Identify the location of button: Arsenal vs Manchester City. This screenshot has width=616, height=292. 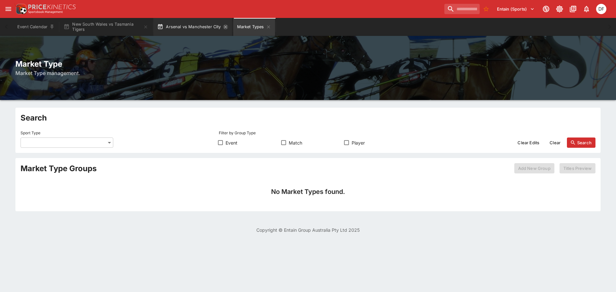
(192, 27).